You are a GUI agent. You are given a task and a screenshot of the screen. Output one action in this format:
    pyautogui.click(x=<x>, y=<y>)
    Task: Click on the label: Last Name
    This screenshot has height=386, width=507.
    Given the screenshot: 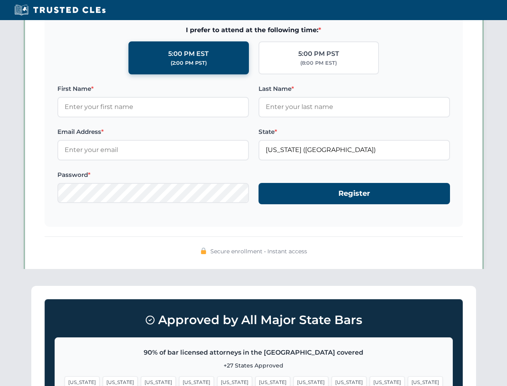 What is the action you would take?
    pyautogui.click(x=354, y=89)
    